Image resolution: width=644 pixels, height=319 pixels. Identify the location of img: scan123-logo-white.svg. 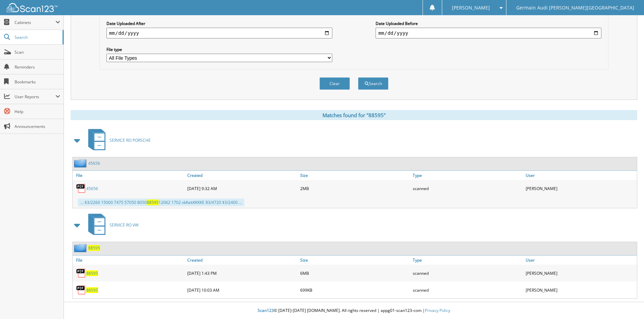
(32, 7).